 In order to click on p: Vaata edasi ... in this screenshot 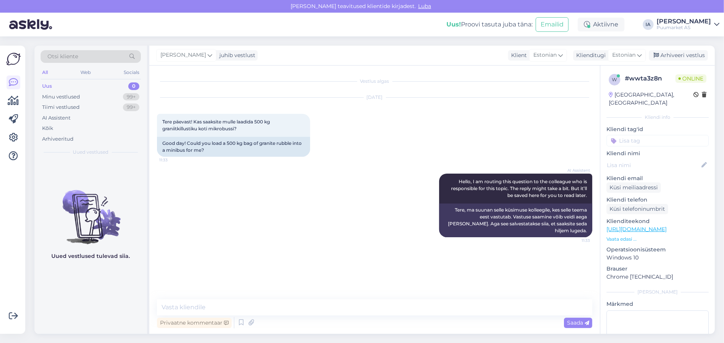, I will do `click(657, 239)`.